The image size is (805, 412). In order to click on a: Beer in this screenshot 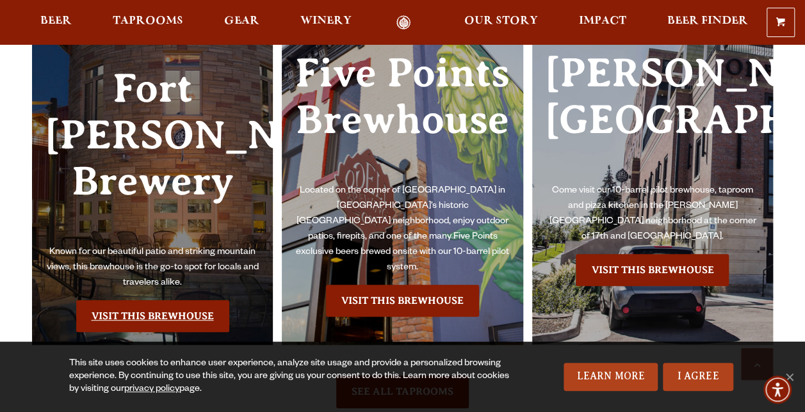, I will do `click(56, 22)`.